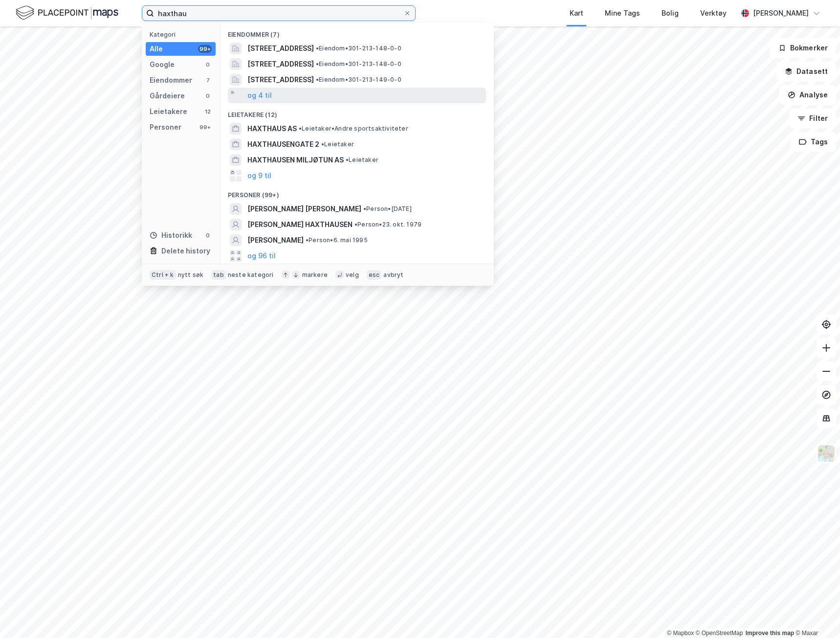 This screenshot has width=840, height=638. Describe the element at coordinates (357, 112) in the screenshot. I see `div: Leietakere (12)` at that location.